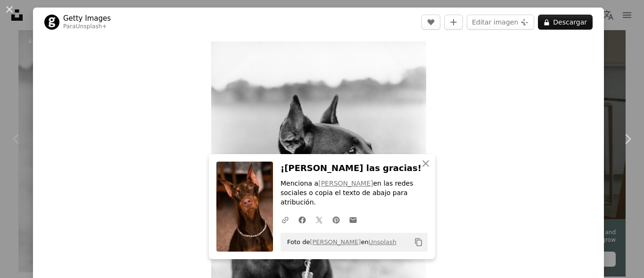  What do you see at coordinates (627, 139) in the screenshot?
I see `a: Siguiente` at bounding box center [627, 139].